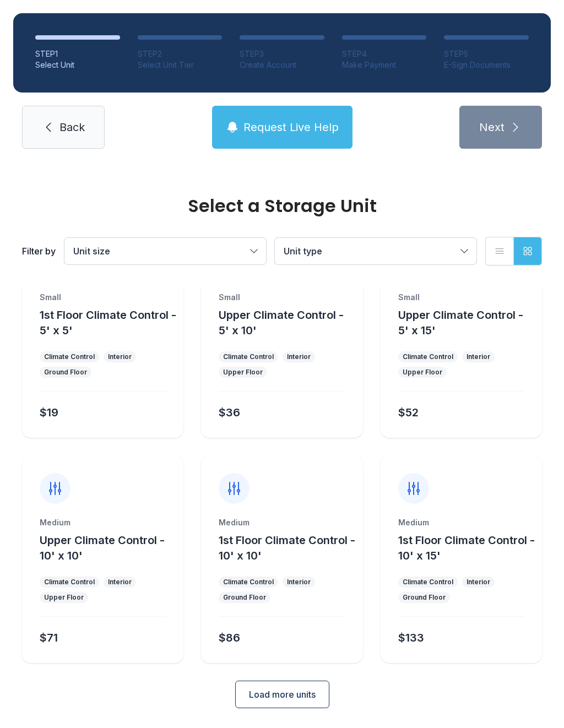 The image size is (564, 728). I want to click on button: Unit type, so click(375, 251).